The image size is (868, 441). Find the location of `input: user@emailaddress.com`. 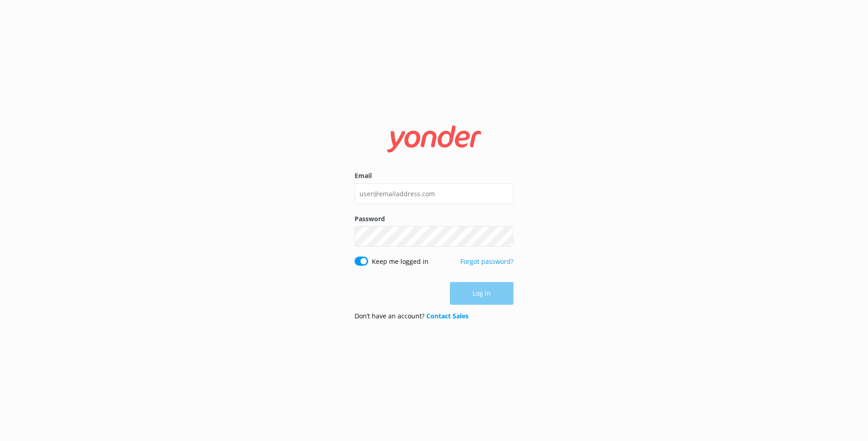

input: user@emailaddress.com is located at coordinates (434, 193).